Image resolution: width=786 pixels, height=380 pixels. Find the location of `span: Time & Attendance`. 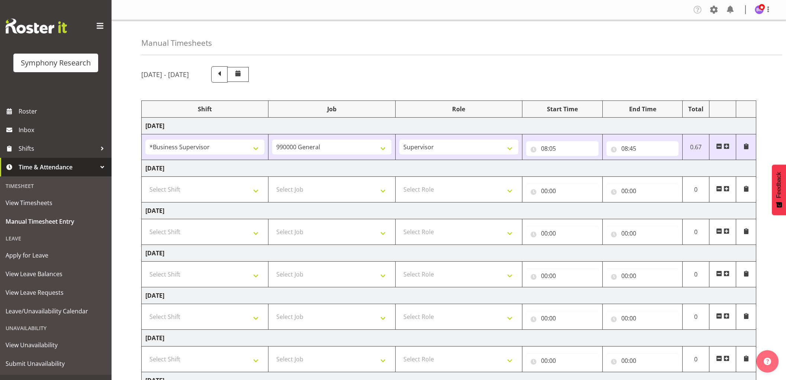

span: Time & Attendance is located at coordinates (58, 167).